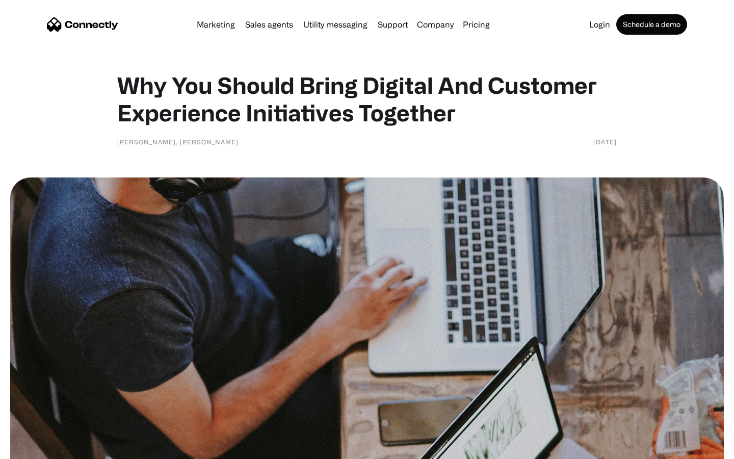  I want to click on div: Company, so click(435, 24).